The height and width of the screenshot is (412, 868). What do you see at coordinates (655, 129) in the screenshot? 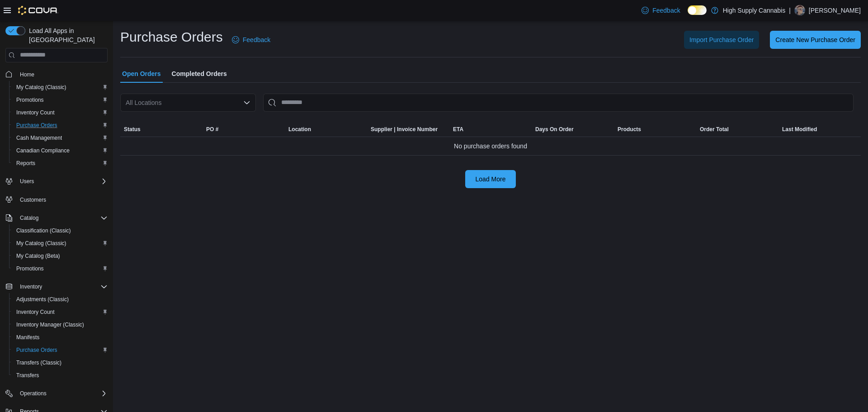
I see `button: Products` at bounding box center [655, 129].